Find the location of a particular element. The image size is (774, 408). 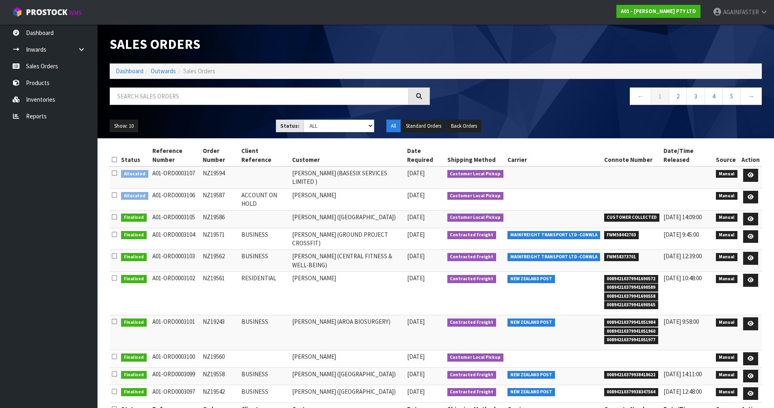

span: 00894210379938418622 is located at coordinates (632, 375).